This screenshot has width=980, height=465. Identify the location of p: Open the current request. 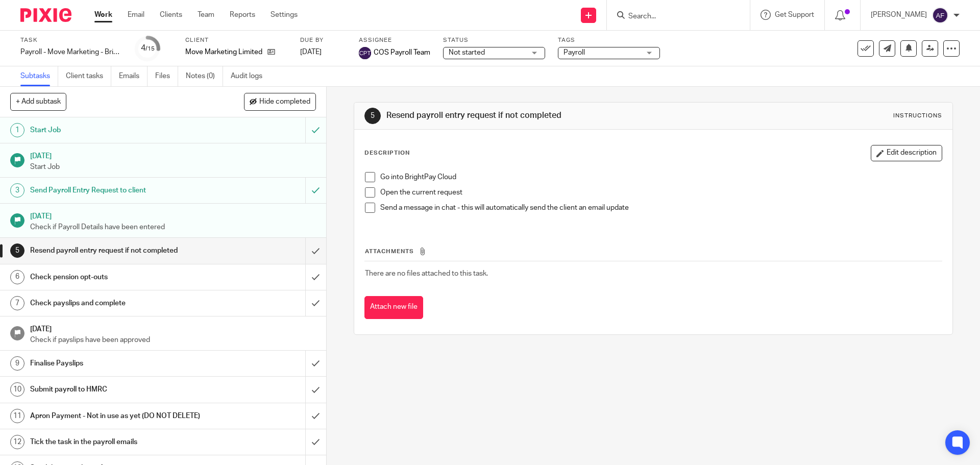
(661, 192).